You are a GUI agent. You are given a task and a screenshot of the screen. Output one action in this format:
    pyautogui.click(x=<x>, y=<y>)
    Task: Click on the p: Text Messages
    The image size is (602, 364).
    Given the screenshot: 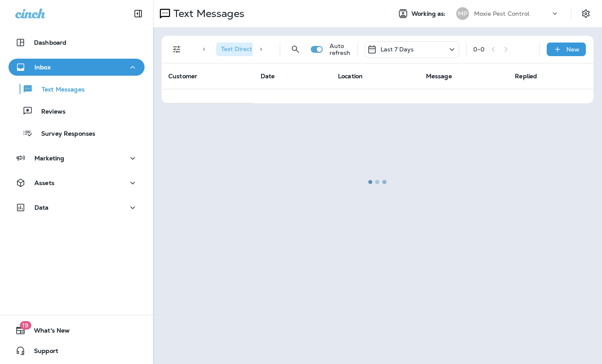 What is the action you would take?
    pyautogui.click(x=59, y=89)
    